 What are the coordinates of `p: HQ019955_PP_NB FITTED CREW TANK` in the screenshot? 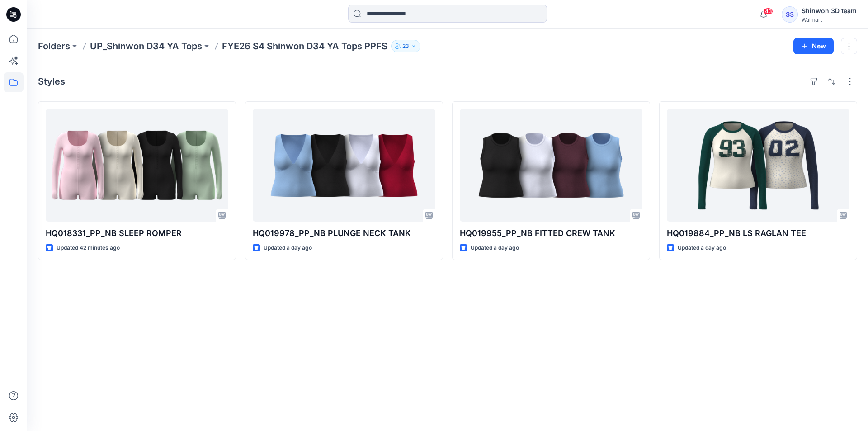 It's located at (551, 233).